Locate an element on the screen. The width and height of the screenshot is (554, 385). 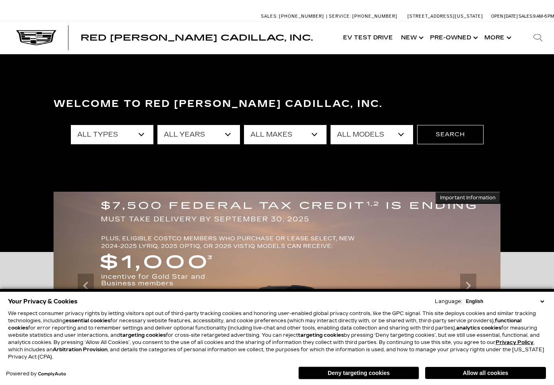
button: Important Information is located at coordinates (467, 198).